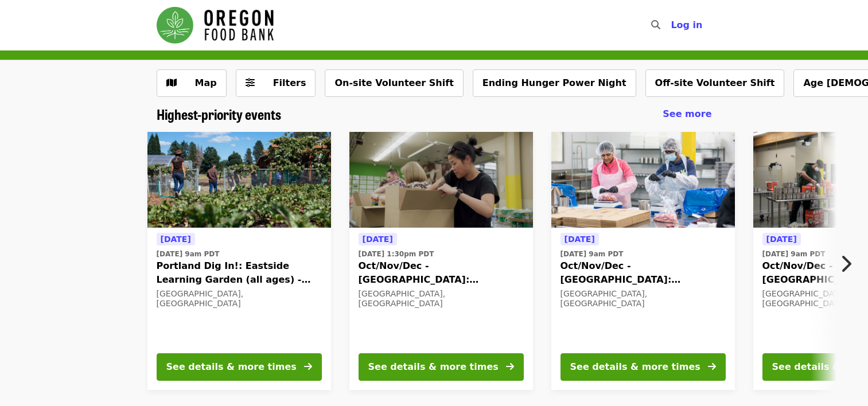 This screenshot has height=406, width=868. Describe the element at coordinates (250, 83) in the screenshot. I see `i: sliders-h icon` at that location.